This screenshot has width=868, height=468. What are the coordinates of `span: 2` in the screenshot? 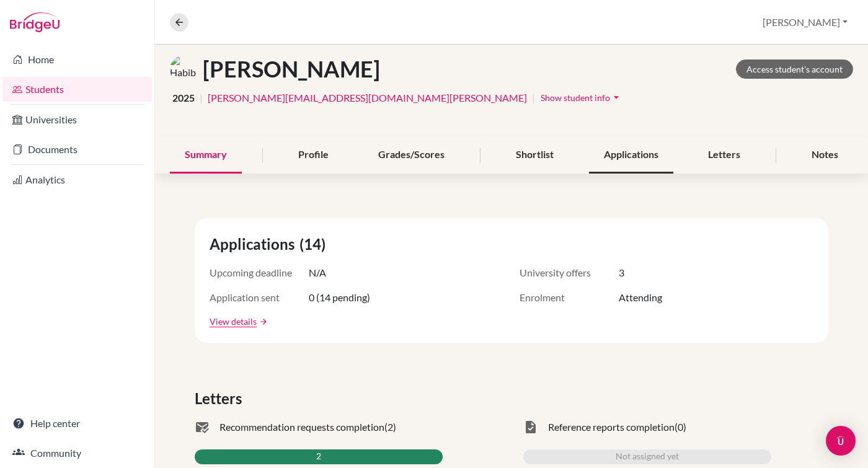 It's located at (319, 457).